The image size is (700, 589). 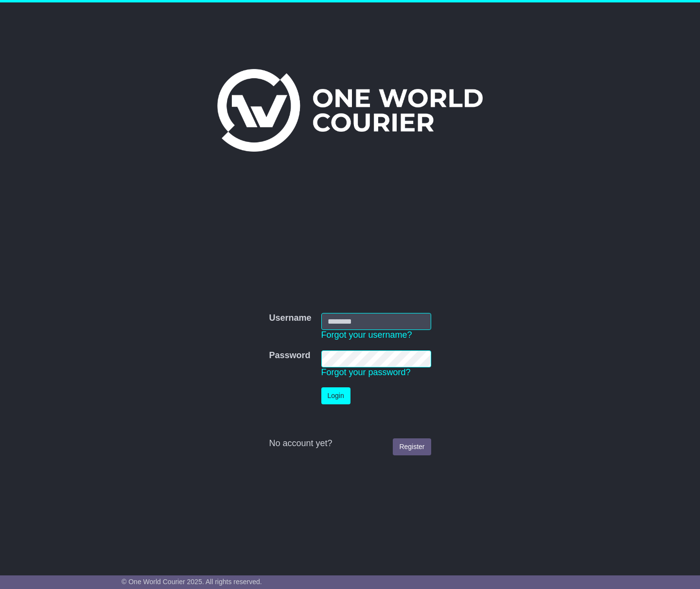 What do you see at coordinates (336, 396) in the screenshot?
I see `button: Login` at bounding box center [336, 396].